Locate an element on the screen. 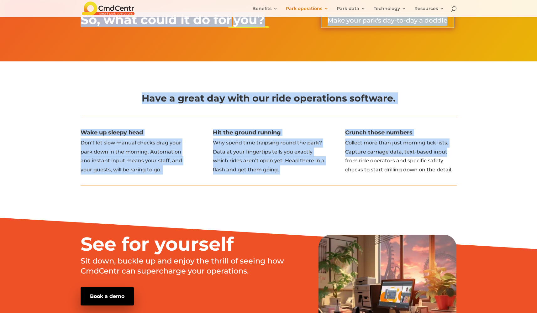 The image size is (537, 313). img: CmdCentr is located at coordinates (108, 8).